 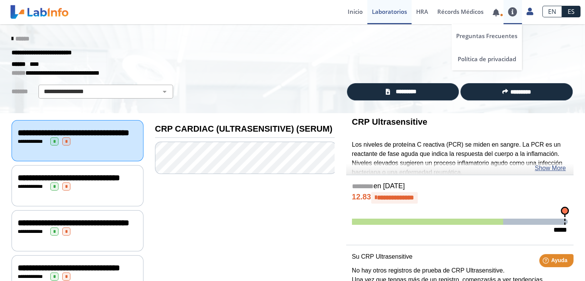 What do you see at coordinates (422, 12) in the screenshot?
I see `span: HRA` at bounding box center [422, 12].